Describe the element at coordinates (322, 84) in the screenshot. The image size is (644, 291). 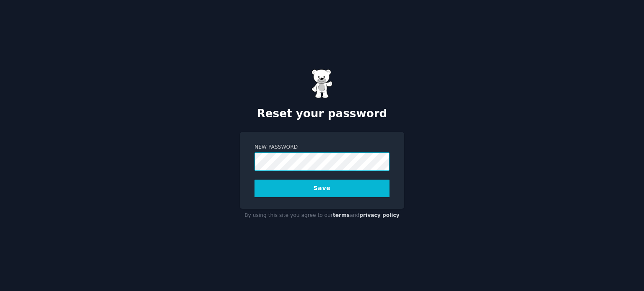
I see `img: Gummy Bear` at that location.